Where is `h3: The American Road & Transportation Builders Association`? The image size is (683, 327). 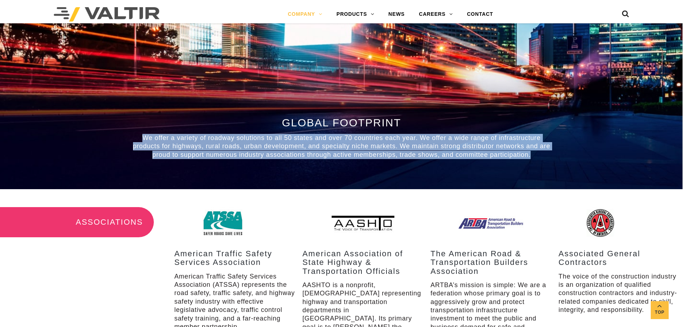 h3: The American Road & Transportation Builders Association is located at coordinates (491, 262).